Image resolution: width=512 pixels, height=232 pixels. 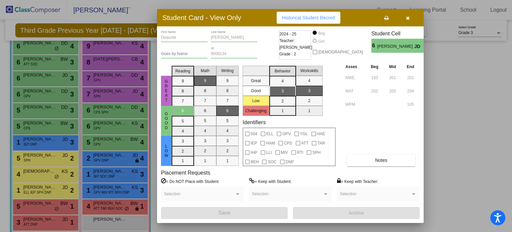 What do you see at coordinates (166, 91) in the screenshot?
I see `span: Great` at bounding box center [166, 91].